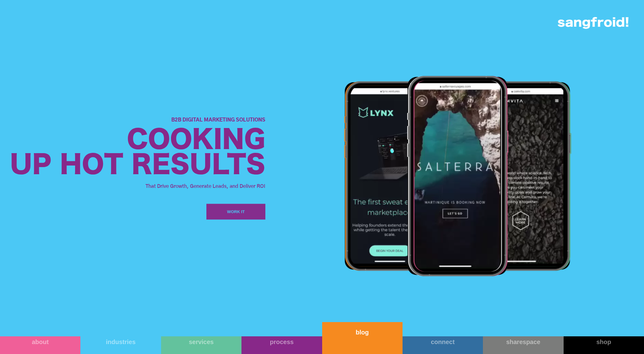 The width and height of the screenshot is (644, 354). I want to click on div: process, so click(282, 342).